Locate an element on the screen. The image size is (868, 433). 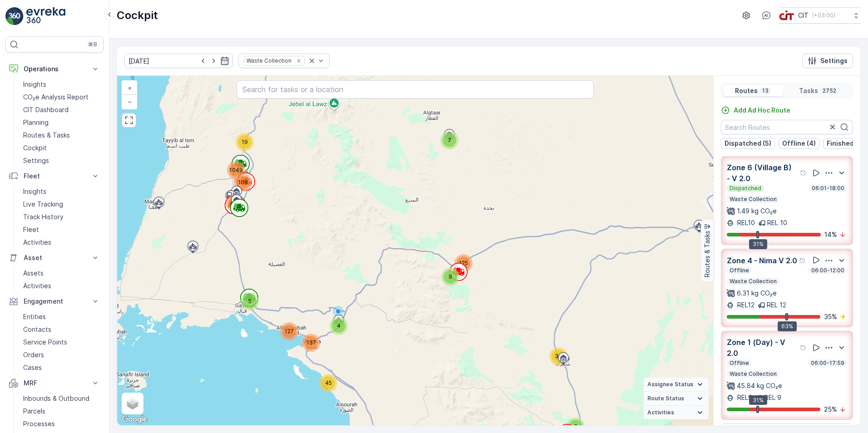
p: Zone 4 - Nima V 2.0 is located at coordinates (762, 261).